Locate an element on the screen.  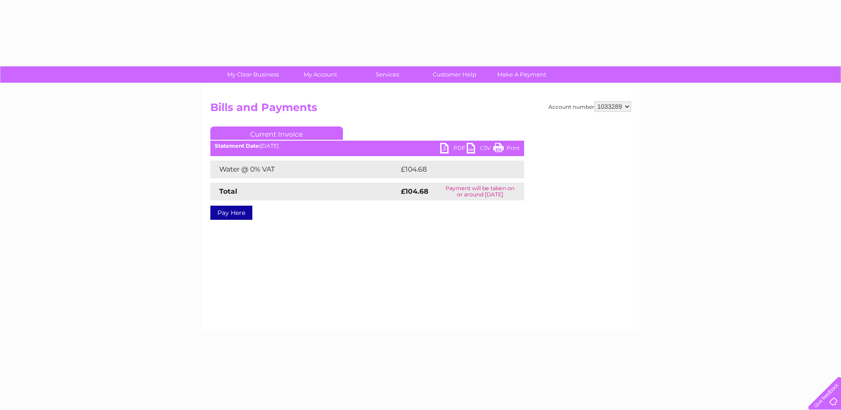
a: CSV is located at coordinates (480, 149).